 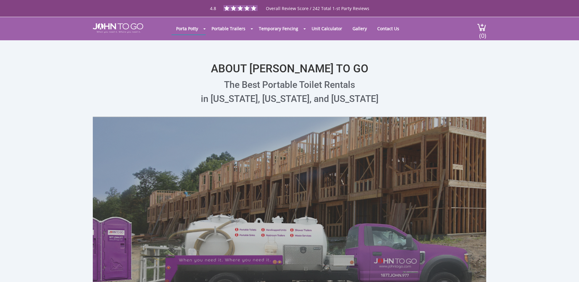 I want to click on a: Contact Us, so click(x=388, y=28).